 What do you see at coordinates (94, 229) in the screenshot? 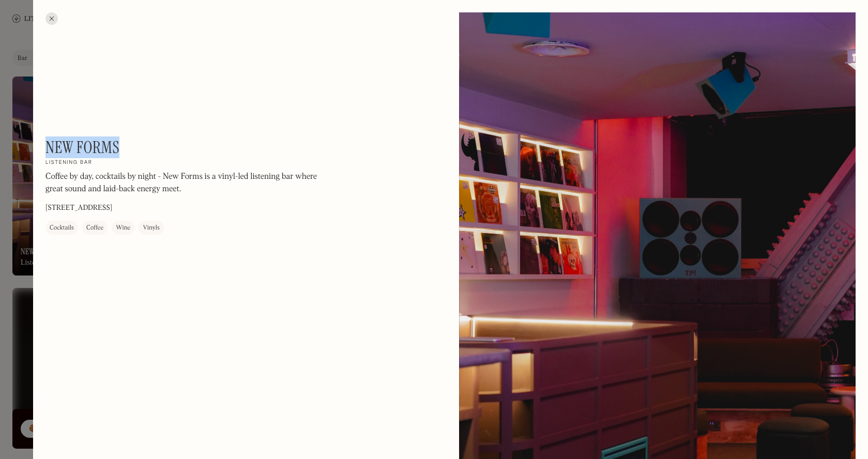
I see `div: Coffee` at bounding box center [94, 229].